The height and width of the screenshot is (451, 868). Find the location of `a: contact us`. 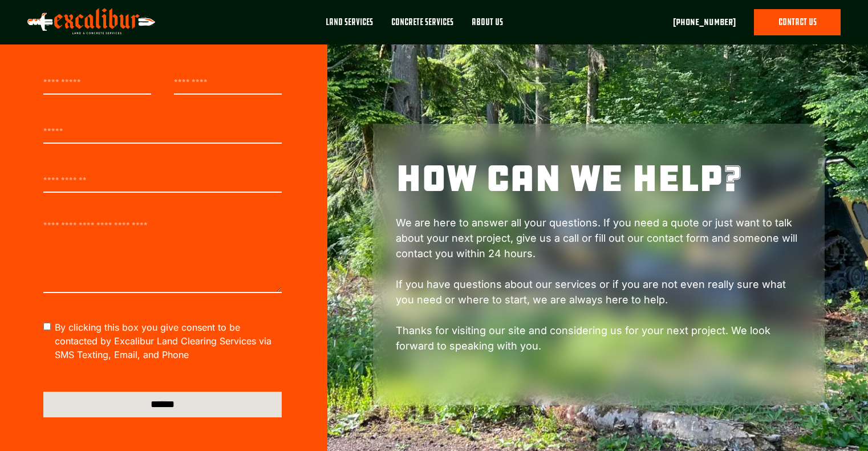

a: contact us is located at coordinates (797, 22).